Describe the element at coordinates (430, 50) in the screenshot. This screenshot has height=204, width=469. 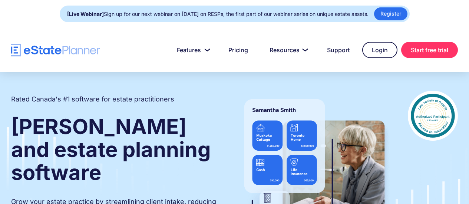
I see `a: Start free trial` at that location.